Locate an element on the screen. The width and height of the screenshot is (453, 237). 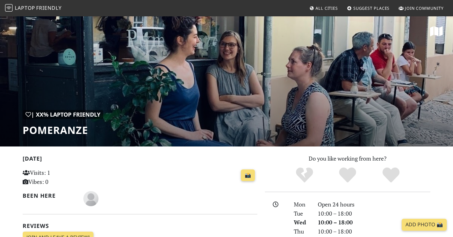
img: blank-535327c66bd565773addf3077783bbfce4b00ec00e9fd257753287c682c7fa38.png is located at coordinates (91, 199).